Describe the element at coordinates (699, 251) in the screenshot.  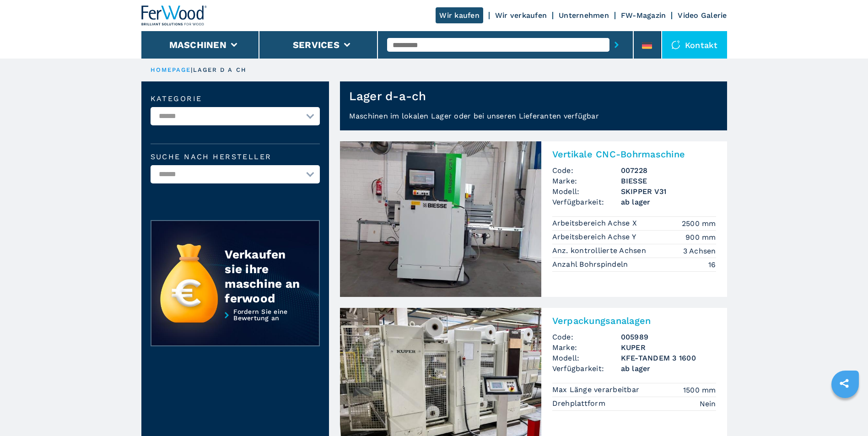
I see `em: 3 Achsen` at that location.